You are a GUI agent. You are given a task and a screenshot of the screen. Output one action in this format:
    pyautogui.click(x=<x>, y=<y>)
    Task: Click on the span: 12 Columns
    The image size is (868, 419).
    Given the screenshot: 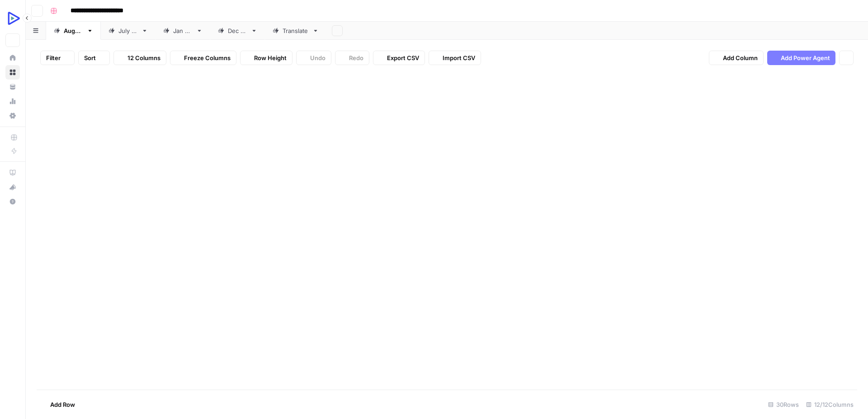 What is the action you would take?
    pyautogui.click(x=144, y=58)
    